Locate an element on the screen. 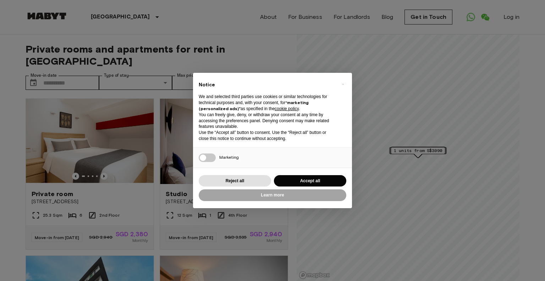 The image size is (545, 281). button: Close this notice is located at coordinates (343, 84).